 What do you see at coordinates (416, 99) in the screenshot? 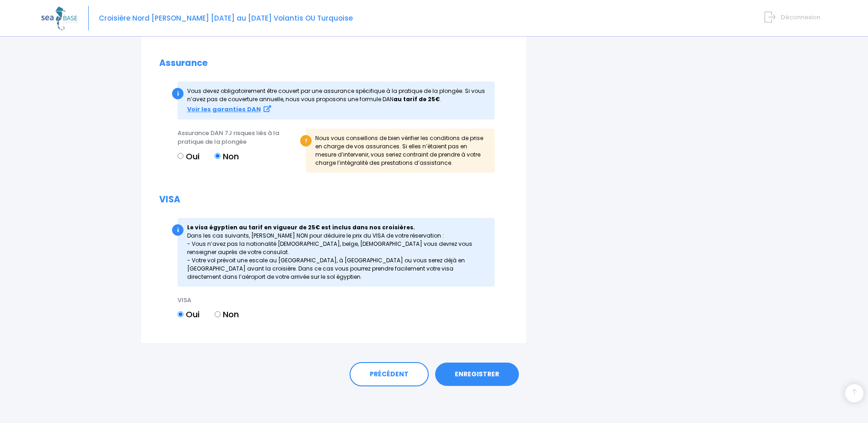
I see `strong: au tarif de 25€` at bounding box center [416, 99].